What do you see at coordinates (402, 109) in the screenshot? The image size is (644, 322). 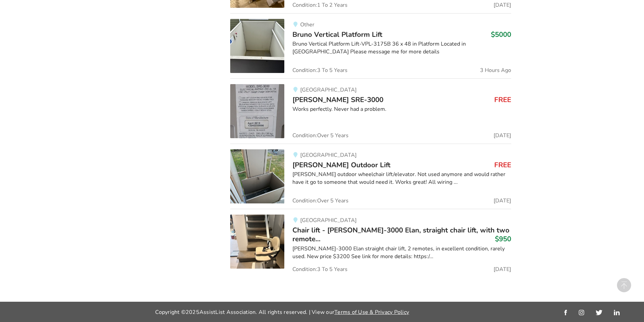 I see `div: Works perfectly. Never had a problem.` at bounding box center [402, 109].